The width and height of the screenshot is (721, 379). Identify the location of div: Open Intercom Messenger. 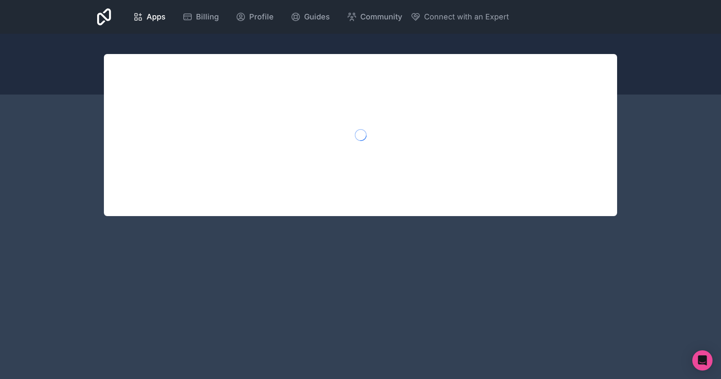
(703, 361).